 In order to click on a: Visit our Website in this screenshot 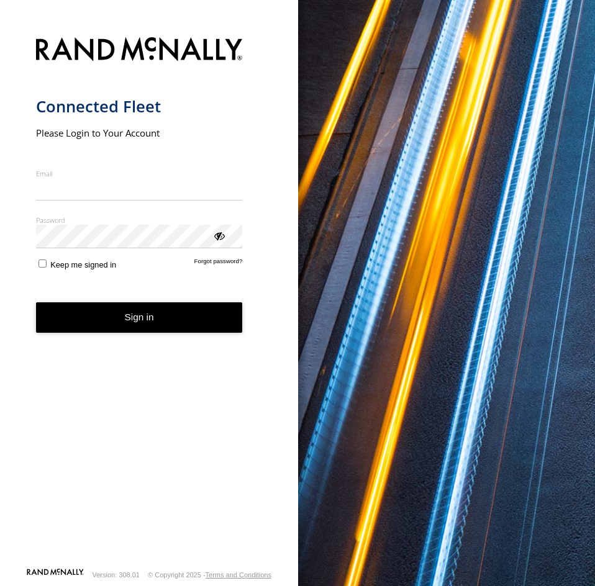, I will do `click(55, 575)`.